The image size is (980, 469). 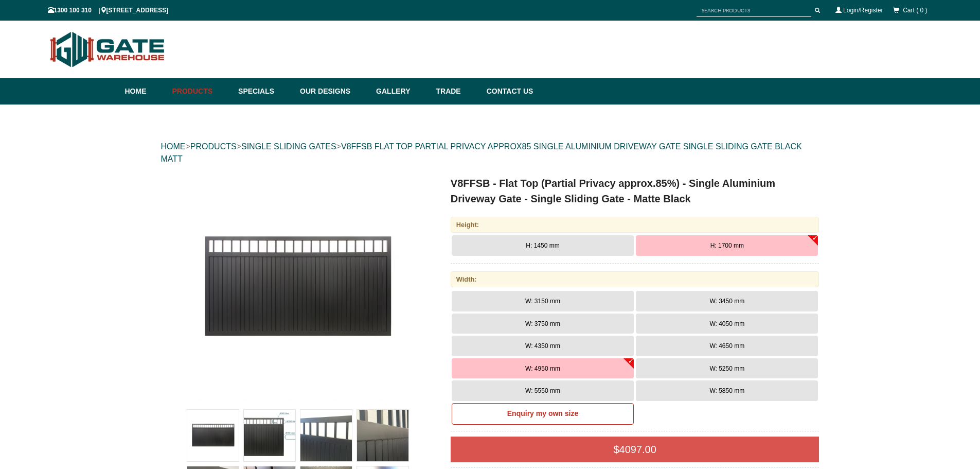 What do you see at coordinates (456, 91) in the screenshot?
I see `a: Trade` at bounding box center [456, 91].